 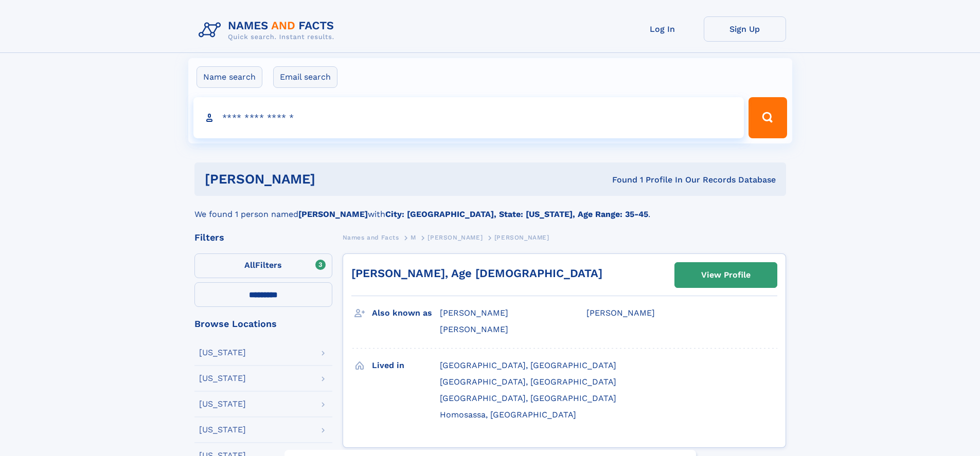 What do you see at coordinates (264, 266) in the screenshot?
I see `label: Filters` at bounding box center [264, 266].